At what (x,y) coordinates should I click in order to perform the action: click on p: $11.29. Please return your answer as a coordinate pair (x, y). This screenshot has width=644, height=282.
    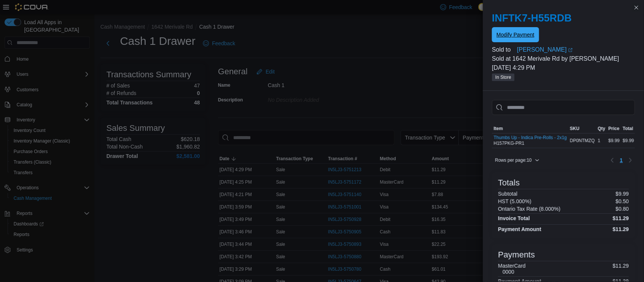
    Looking at the image, I should click on (620, 269).